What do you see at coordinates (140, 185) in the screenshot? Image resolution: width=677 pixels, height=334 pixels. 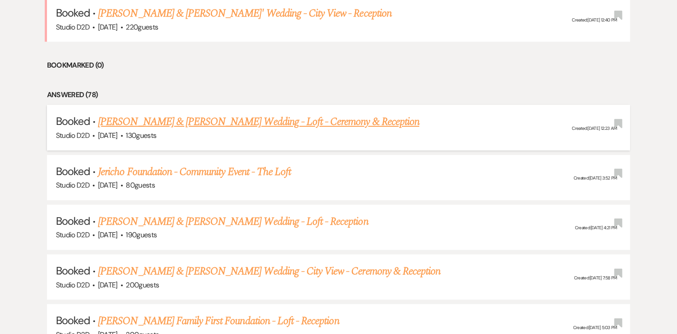 I see `span: 80 guests` at bounding box center [140, 185].